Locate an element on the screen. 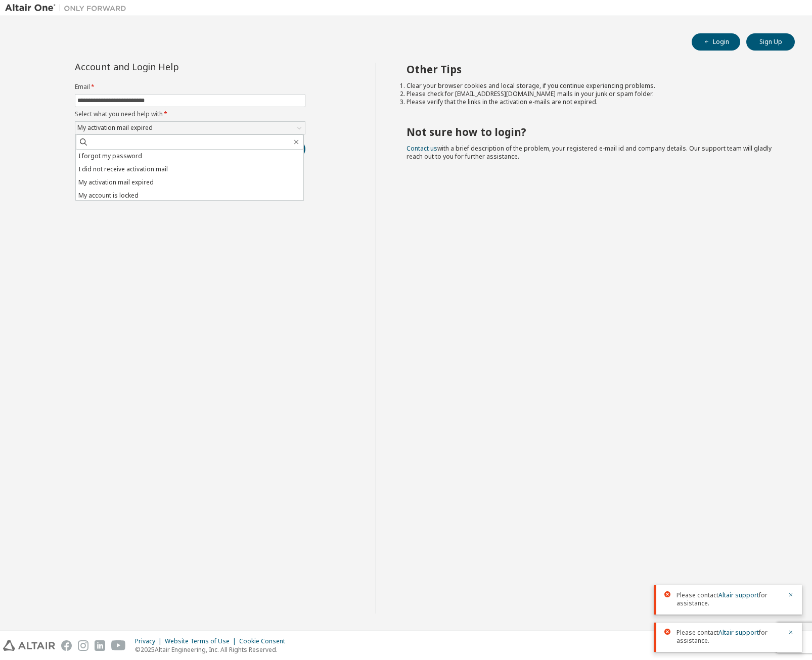 This screenshot has width=812, height=660. img: instagram.svg is located at coordinates (83, 645).